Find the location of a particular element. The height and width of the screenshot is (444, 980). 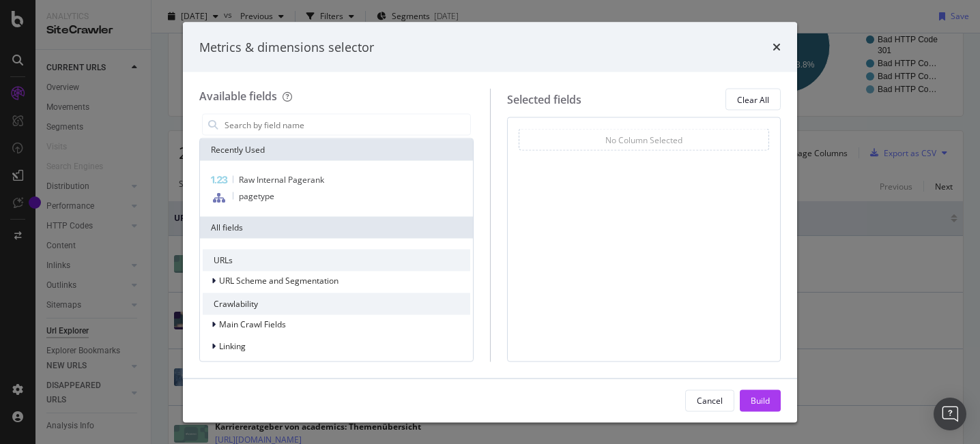

button: Cancel is located at coordinates (710, 400).